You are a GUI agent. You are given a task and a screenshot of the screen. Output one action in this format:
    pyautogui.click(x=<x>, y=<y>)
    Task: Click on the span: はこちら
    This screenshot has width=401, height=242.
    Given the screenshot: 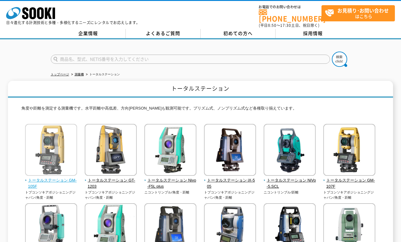 What is the action you would take?
    pyautogui.click(x=360, y=13)
    